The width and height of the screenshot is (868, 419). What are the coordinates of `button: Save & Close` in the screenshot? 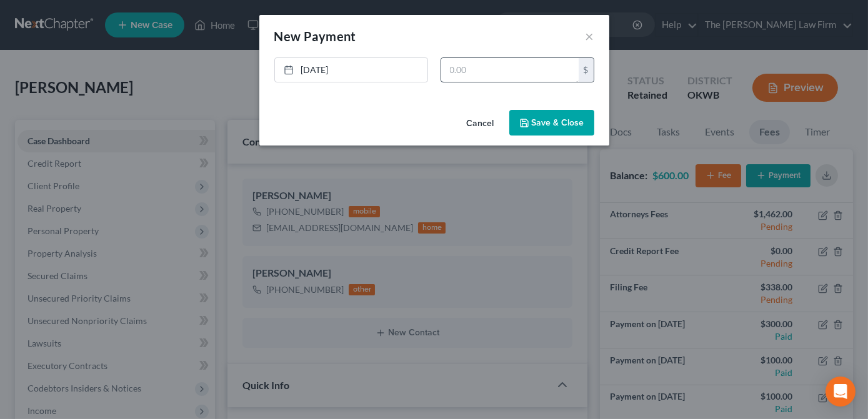 It's located at (551, 123).